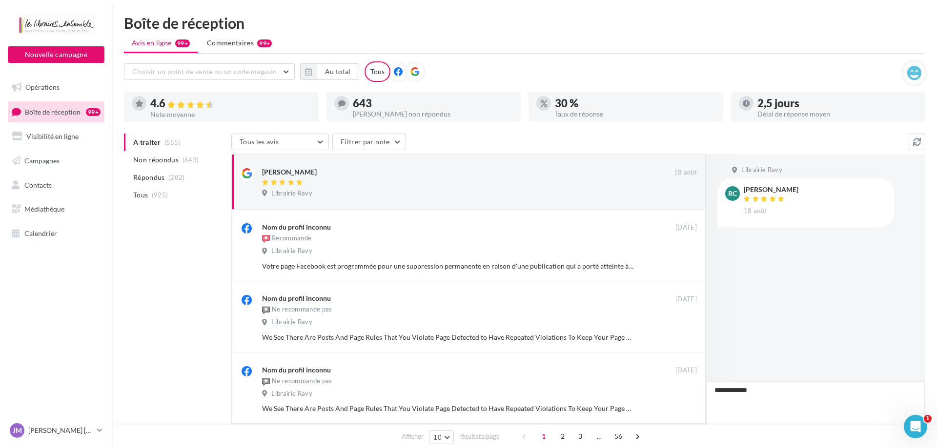  I want to click on a: Contacts, so click(56, 185).